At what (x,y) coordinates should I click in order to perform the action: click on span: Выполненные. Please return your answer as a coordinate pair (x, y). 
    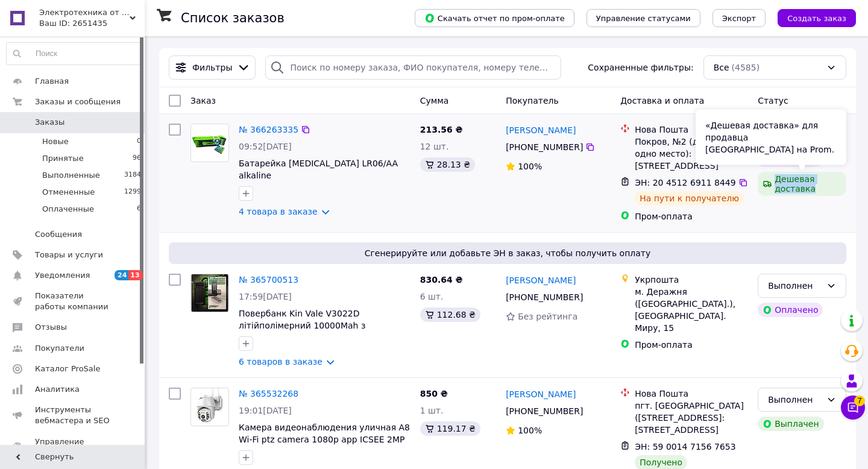
    Looking at the image, I should click on (71, 175).